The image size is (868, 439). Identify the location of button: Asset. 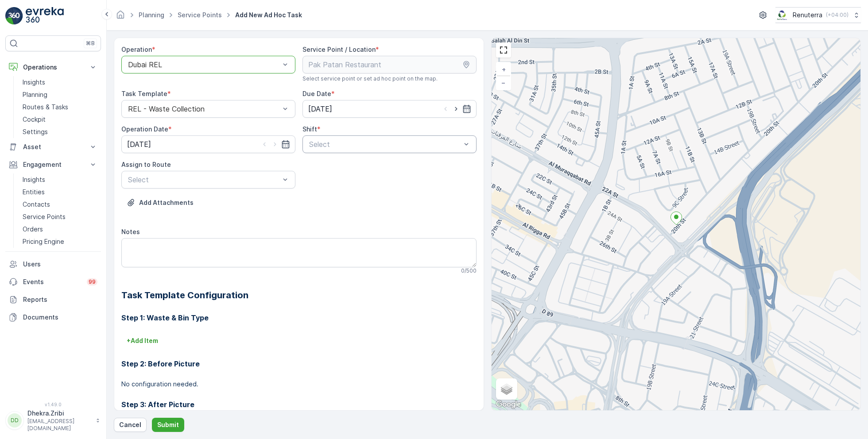
(53, 147).